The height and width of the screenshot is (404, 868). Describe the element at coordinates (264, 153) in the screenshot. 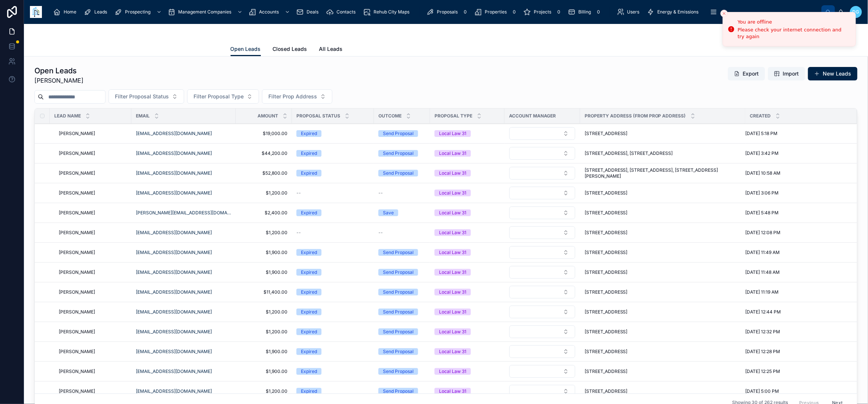

I see `a: $44,200.00` at that location.